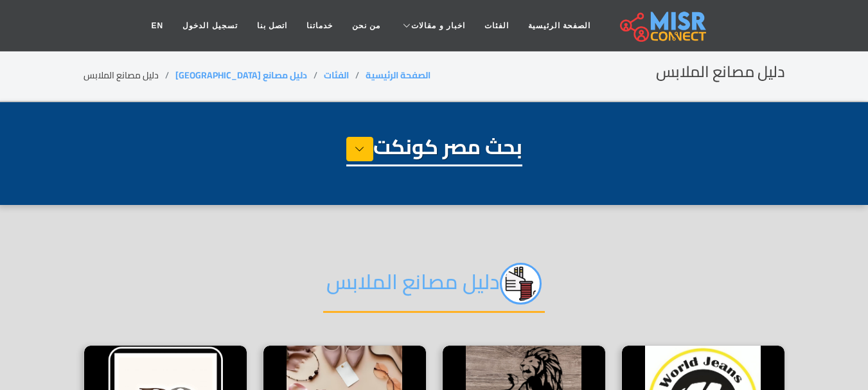  What do you see at coordinates (432, 26) in the screenshot?
I see `a: اخبار و مقالات` at bounding box center [432, 26].